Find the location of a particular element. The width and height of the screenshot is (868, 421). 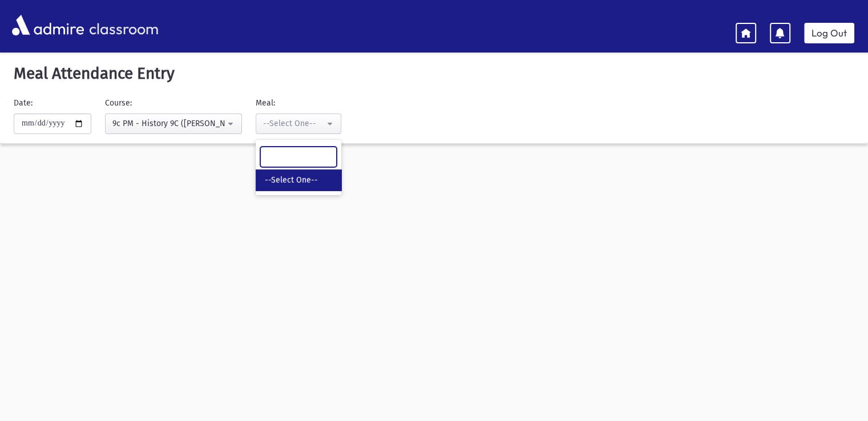

label: Course: is located at coordinates (118, 103).